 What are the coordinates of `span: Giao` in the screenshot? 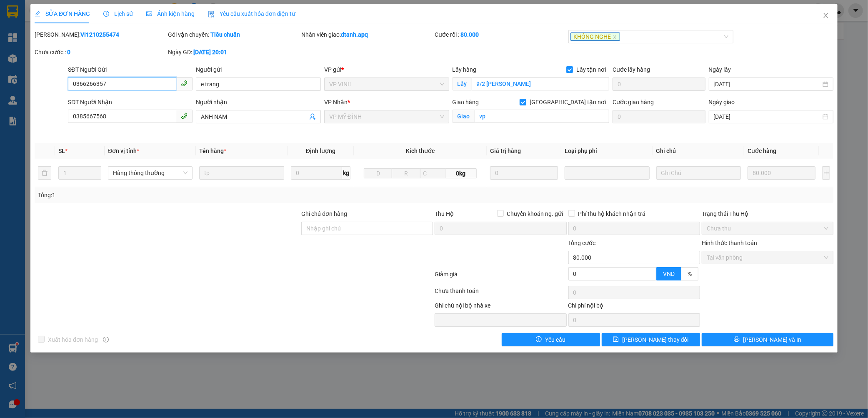 It's located at (463, 116).